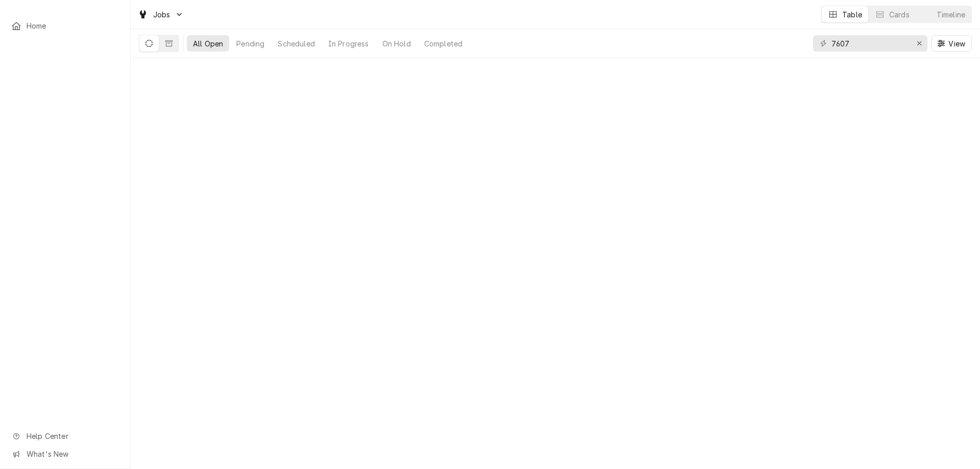  Describe the element at coordinates (250, 43) in the screenshot. I see `div: Pending` at that location.